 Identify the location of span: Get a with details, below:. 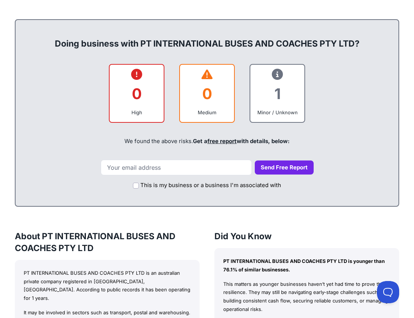
(241, 141).